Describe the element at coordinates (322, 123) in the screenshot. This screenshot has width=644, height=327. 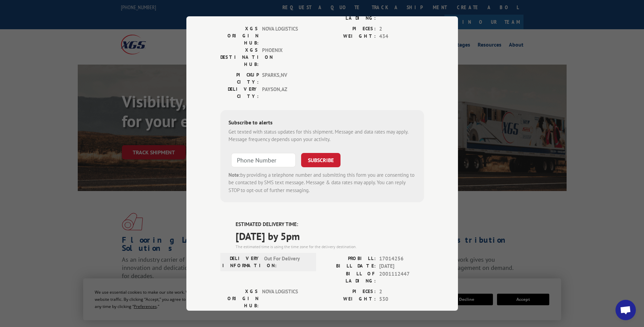
I see `div: Subscribe to alerts` at that location.